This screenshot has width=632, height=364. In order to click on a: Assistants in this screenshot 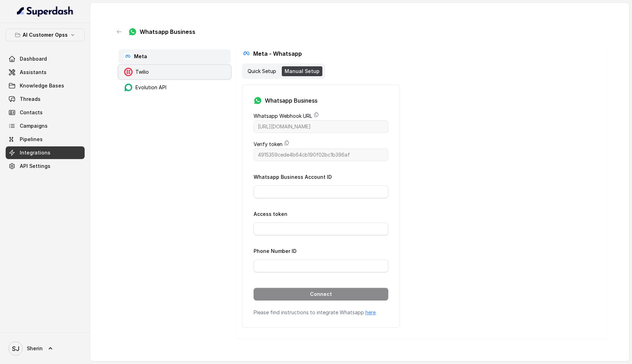, I will do `click(45, 72)`.